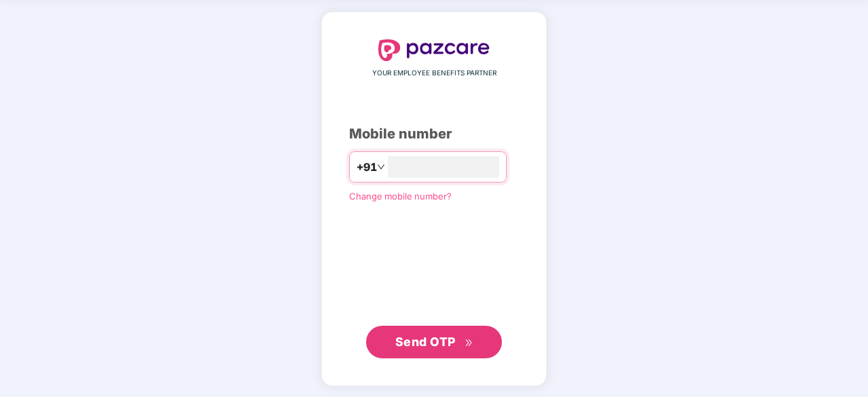 Image resolution: width=868 pixels, height=397 pixels. Describe the element at coordinates (367, 167) in the screenshot. I see `span: +91` at that location.